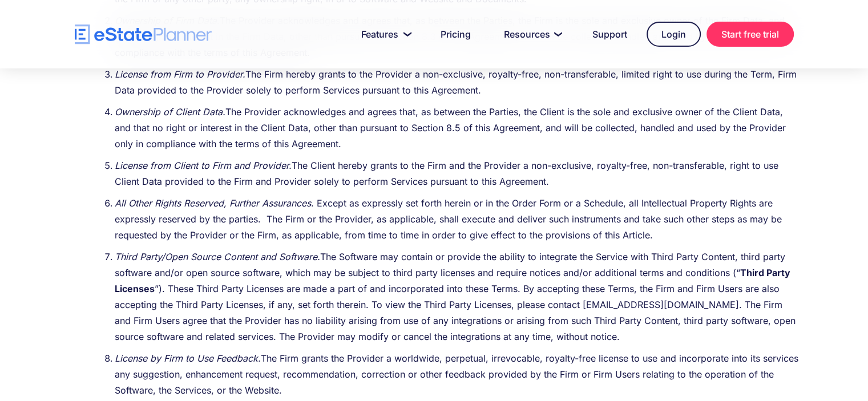 Image resolution: width=868 pixels, height=401 pixels. Describe the element at coordinates (673, 34) in the screenshot. I see `a: Login` at that location.